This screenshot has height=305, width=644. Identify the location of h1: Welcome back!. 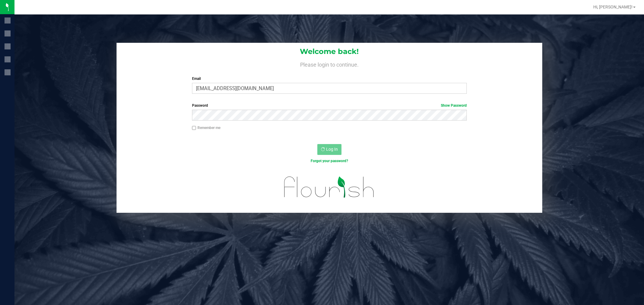
(330, 52).